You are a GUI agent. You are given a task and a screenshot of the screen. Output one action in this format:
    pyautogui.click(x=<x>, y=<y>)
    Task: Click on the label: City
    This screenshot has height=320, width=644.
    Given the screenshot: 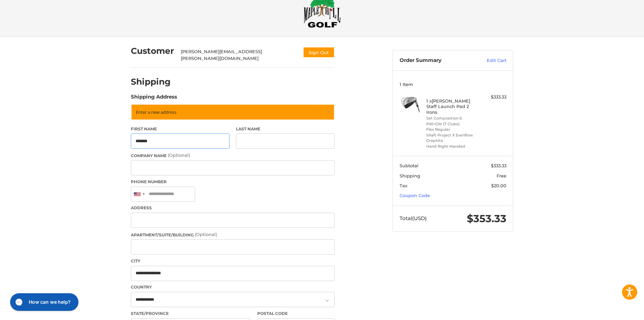 What is the action you would take?
    pyautogui.click(x=233, y=261)
    